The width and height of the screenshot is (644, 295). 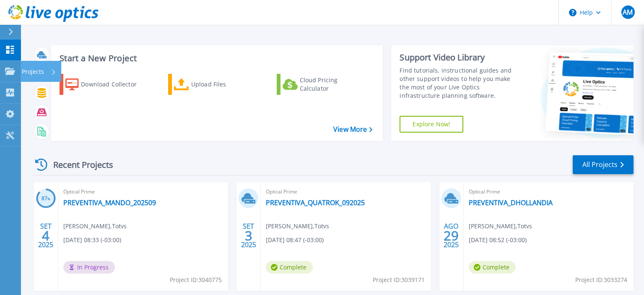 What do you see at coordinates (431, 124) in the screenshot?
I see `a: Explore Now!` at bounding box center [431, 124].